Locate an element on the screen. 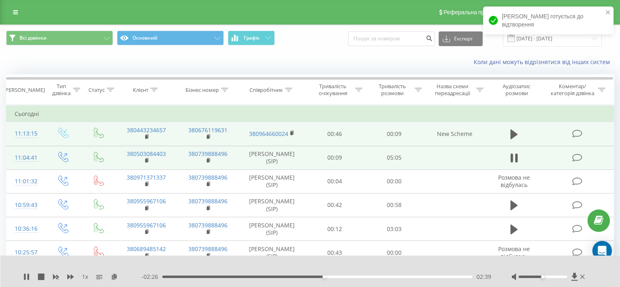 This screenshot has height=287, width=620. button: Всі дзвінки is located at coordinates (60, 38).